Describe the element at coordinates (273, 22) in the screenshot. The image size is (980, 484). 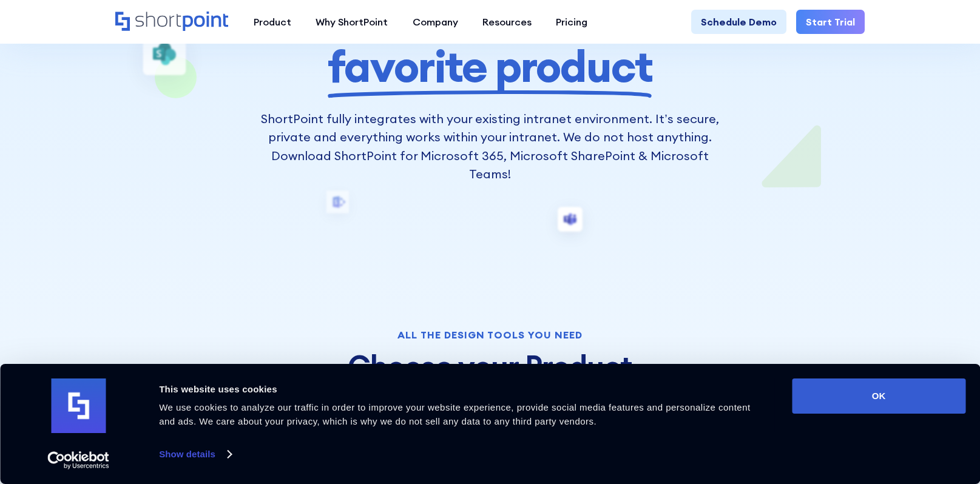
I see `div: Product` at that location.